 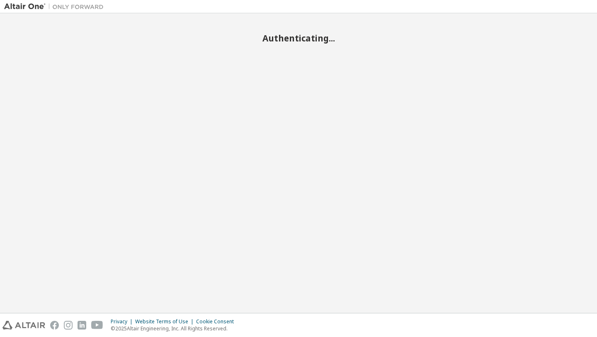 What do you see at coordinates (123, 322) in the screenshot?
I see `div: Privacy` at bounding box center [123, 322].